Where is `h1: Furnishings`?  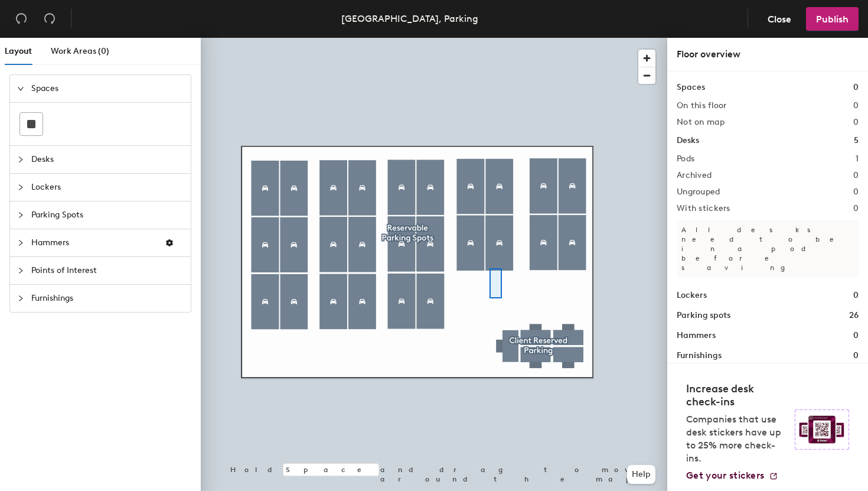 h1: Furnishings is located at coordinates (699, 356).